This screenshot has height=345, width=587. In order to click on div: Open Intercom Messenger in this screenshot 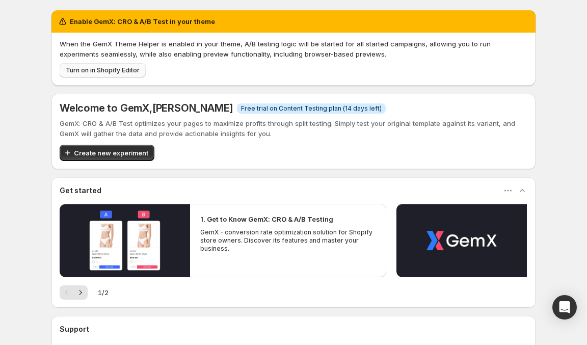, I will do `click(564, 307)`.